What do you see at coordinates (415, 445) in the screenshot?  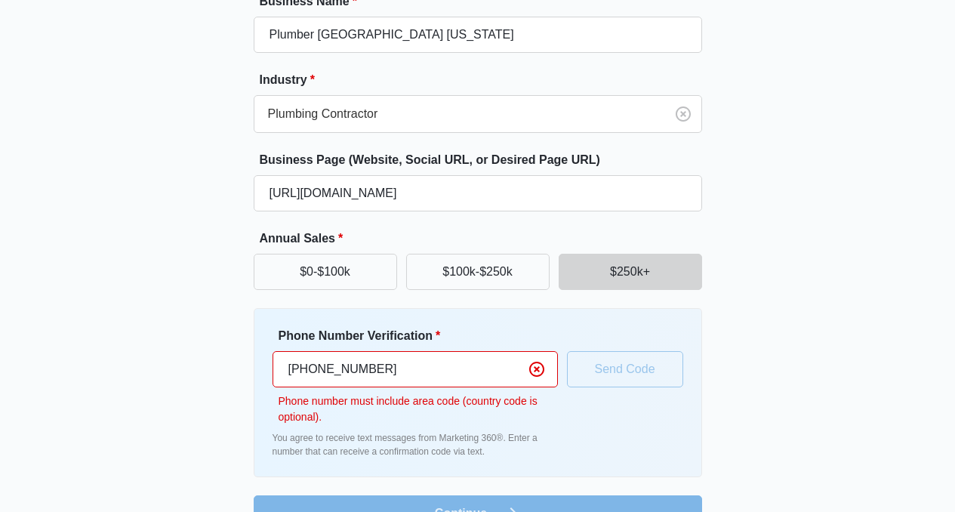 I see `p: You agree to receive text messages from Marketing 360®. Enter a number that can receive a confirm...` at bounding box center [415, 445].